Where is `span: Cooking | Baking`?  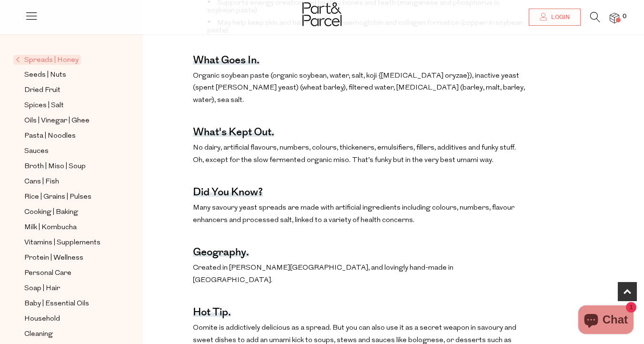 span: Cooking | Baking is located at coordinates (51, 212).